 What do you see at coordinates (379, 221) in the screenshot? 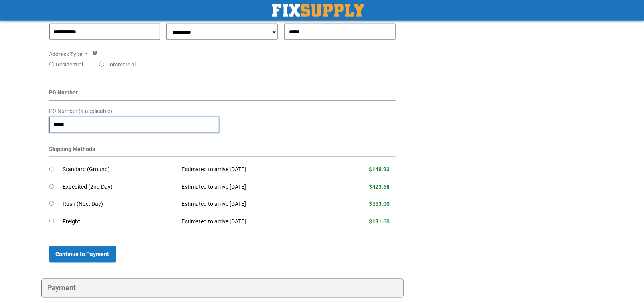
I see `span: $191.60` at bounding box center [379, 221].